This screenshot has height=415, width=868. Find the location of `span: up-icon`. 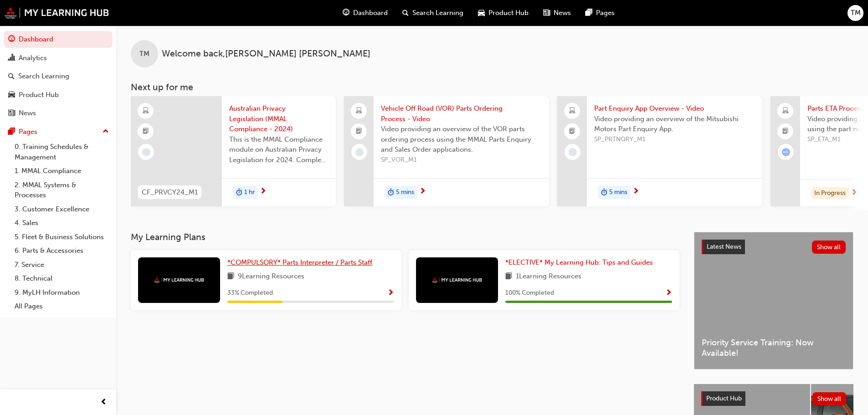

span: up-icon is located at coordinates (106, 132).